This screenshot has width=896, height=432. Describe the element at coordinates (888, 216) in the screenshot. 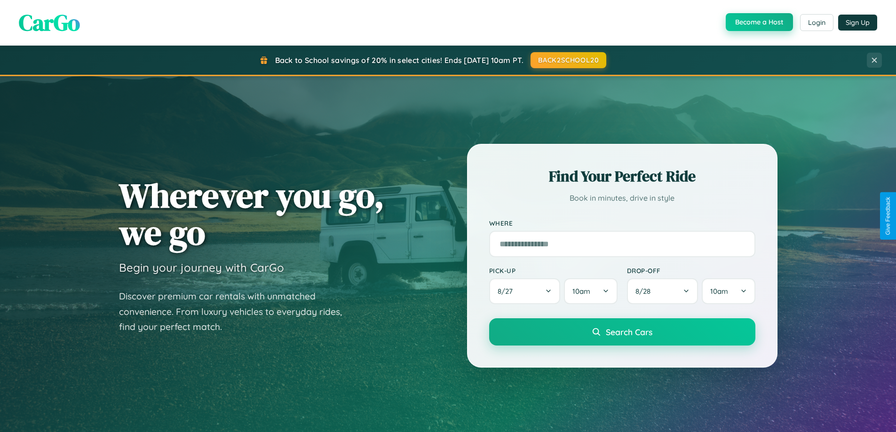

I see `div: Give Feedback` at that location.